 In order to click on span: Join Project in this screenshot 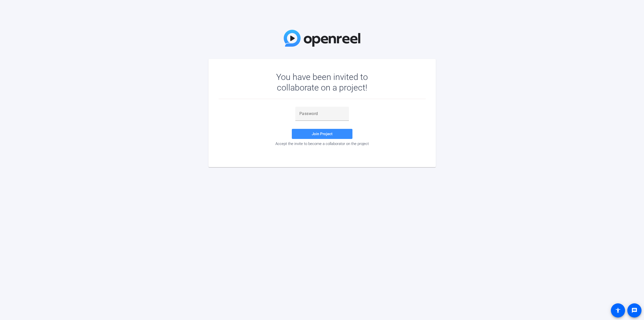, I will do `click(322, 134)`.